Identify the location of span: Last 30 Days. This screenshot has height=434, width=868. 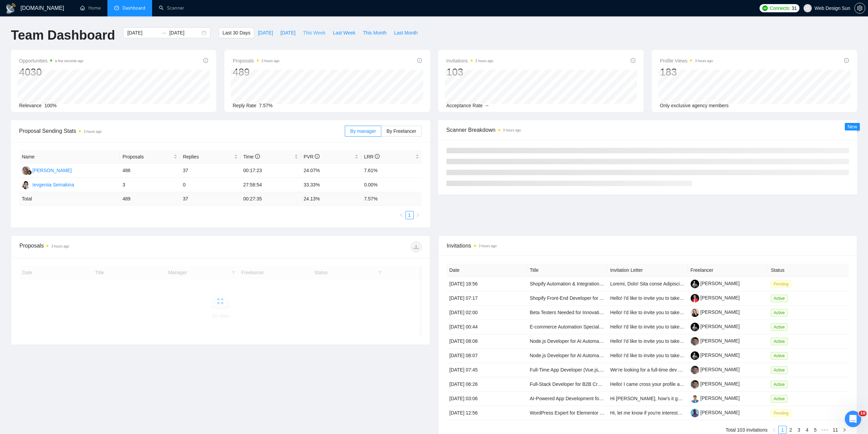
(236, 33).